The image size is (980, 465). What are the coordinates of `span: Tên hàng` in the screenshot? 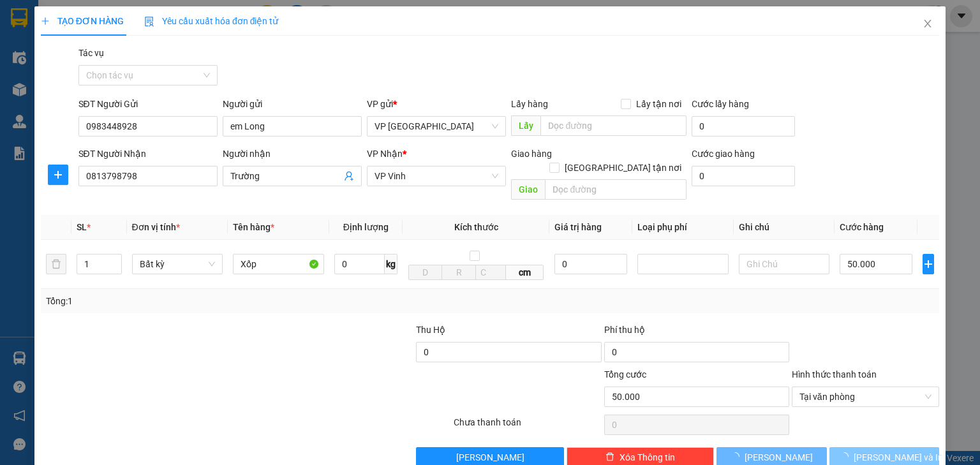 It's located at (254, 227).